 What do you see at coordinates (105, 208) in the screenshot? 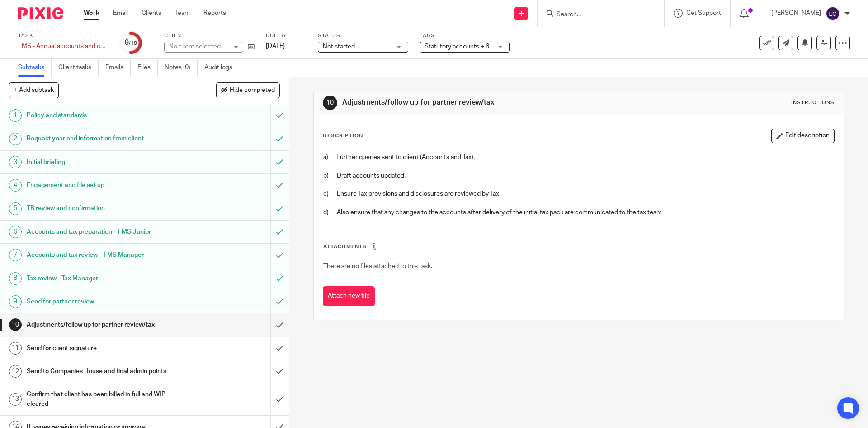
I see `h1: TB review and confirmation` at bounding box center [105, 208].